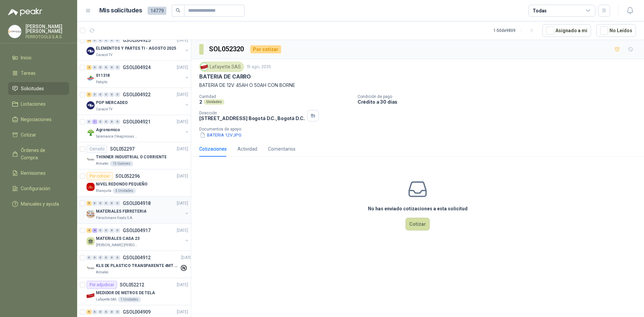  Describe the element at coordinates (114, 218) in the screenshot. I see `p: Fleischmann Foods S.A.` at that location.